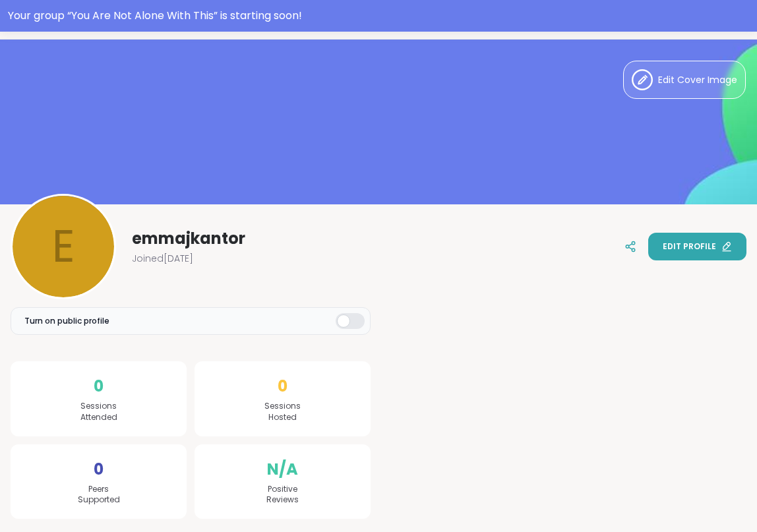 The height and width of the screenshot is (532, 757). What do you see at coordinates (379, 16) in the screenshot?
I see `div: Your group “ You Are Not Alone With This ” is starting soon!` at bounding box center [379, 16].